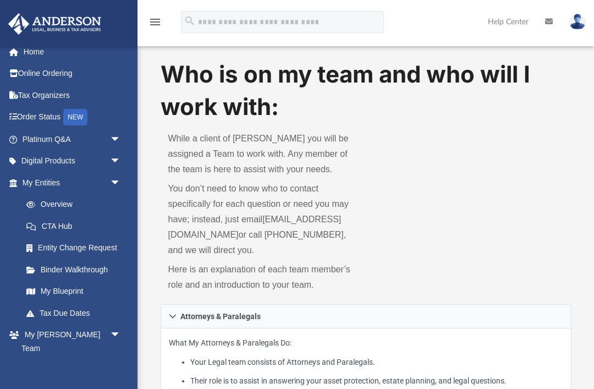 The image size is (594, 389). I want to click on h1: Who is on my team and who will I work with:, so click(366, 91).